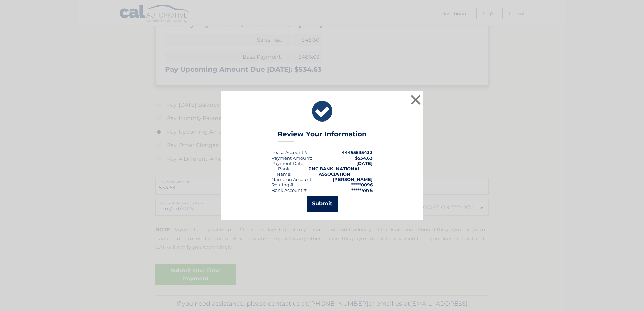 Image resolution: width=644 pixels, height=311 pixels. Describe the element at coordinates (322, 136) in the screenshot. I see `h3: Review Your Information` at that location.